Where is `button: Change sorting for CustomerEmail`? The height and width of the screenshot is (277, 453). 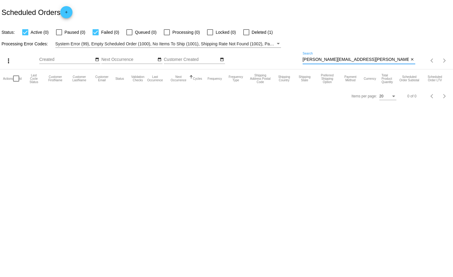
button: Change sorting for CustomerEmail is located at coordinates (102, 78).